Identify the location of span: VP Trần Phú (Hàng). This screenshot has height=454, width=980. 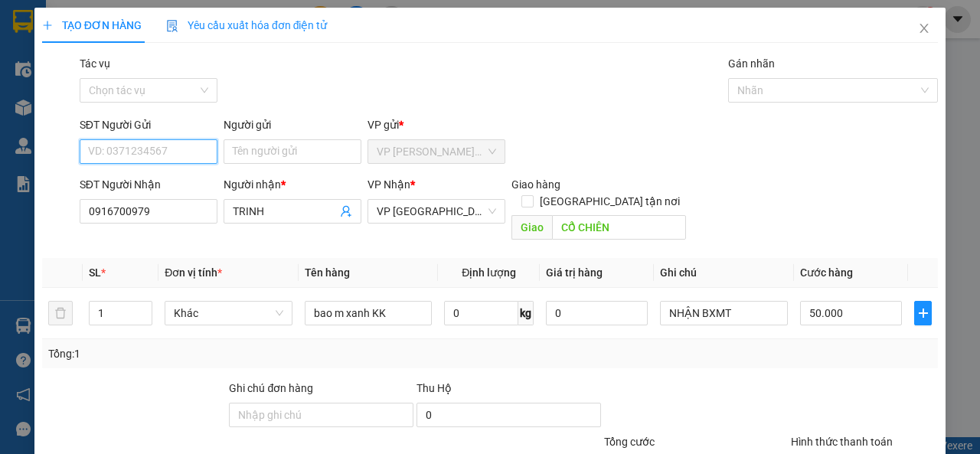
(437, 152).